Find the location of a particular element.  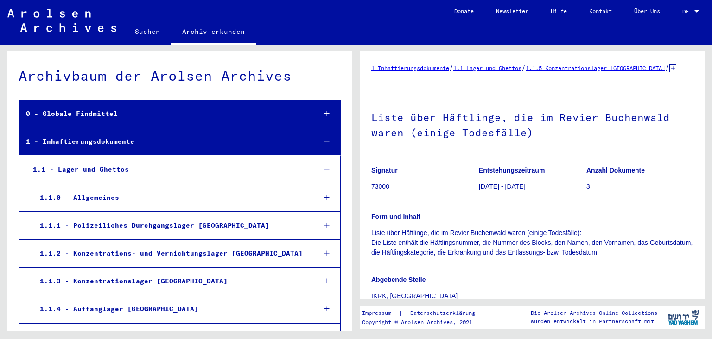

span: DE is located at coordinates (687, 12).